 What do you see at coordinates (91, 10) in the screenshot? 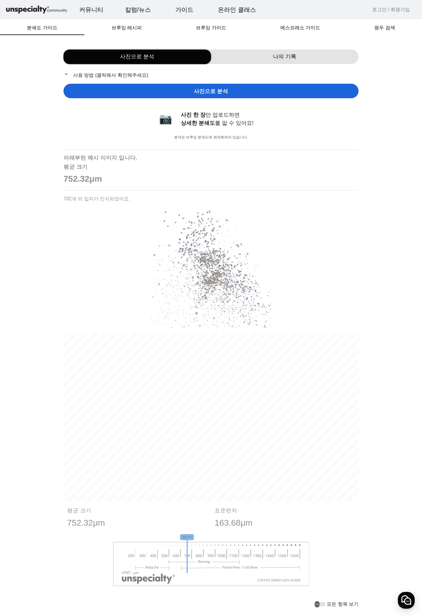
I see `a: 커뮤니티` at bounding box center [91, 10].